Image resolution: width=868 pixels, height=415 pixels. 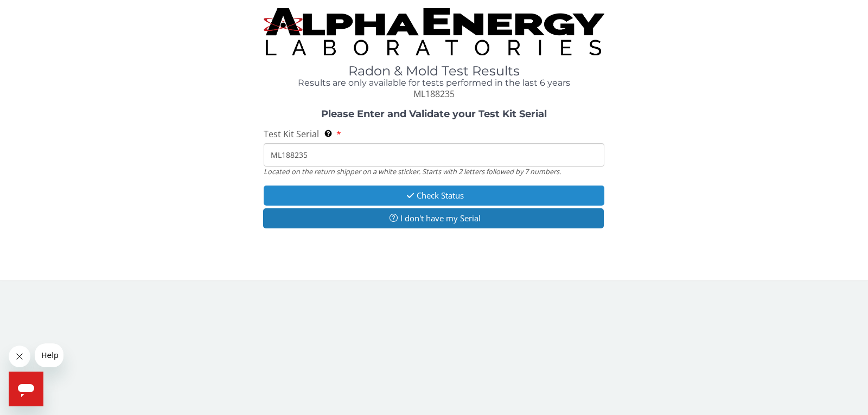 I want to click on button: Check Status, so click(x=434, y=195).